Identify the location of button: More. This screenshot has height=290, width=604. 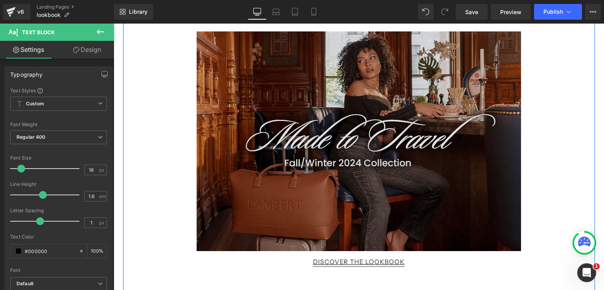
(593, 12).